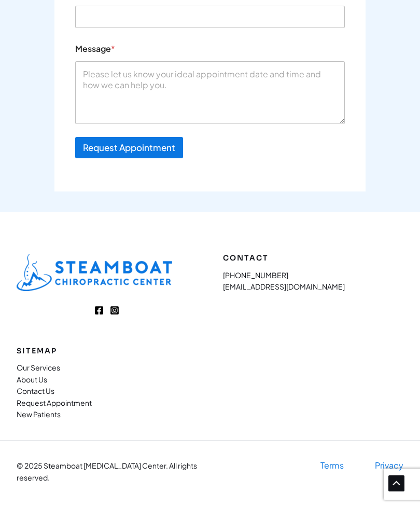 This screenshot has height=507, width=420. What do you see at coordinates (314, 273) in the screenshot?
I see `aside: Footer Widget 3` at bounding box center [314, 273].